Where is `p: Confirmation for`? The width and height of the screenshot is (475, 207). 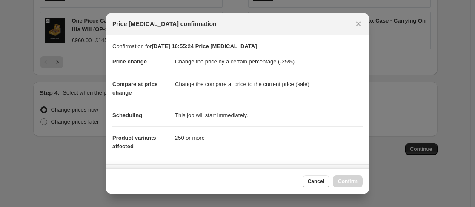 p: Confirmation for is located at coordinates (237, 46).